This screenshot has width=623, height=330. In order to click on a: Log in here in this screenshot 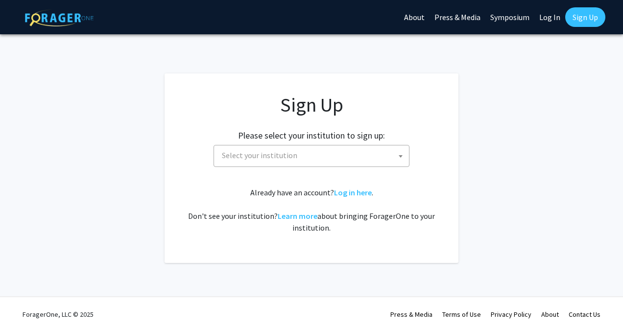, I will do `click(353, 193)`.